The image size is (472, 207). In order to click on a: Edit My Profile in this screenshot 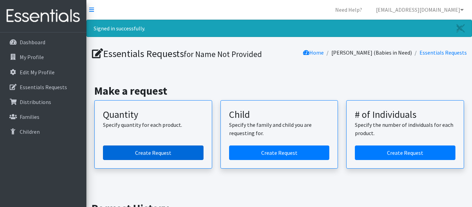, I will do `click(43, 72)`.